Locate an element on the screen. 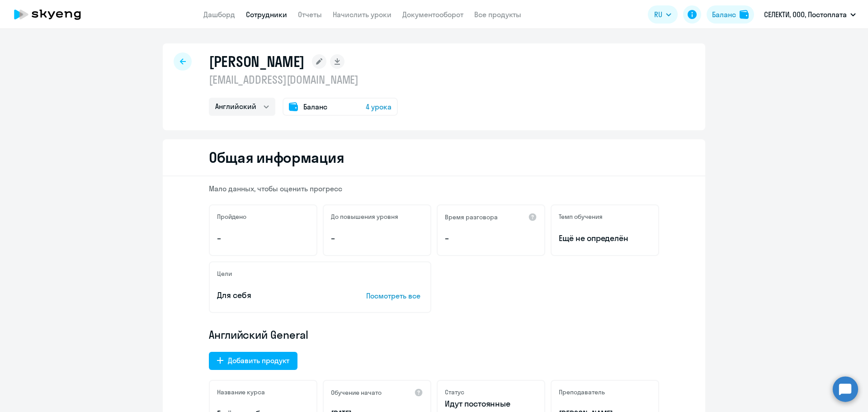  a: Сотрудники is located at coordinates (266, 14).